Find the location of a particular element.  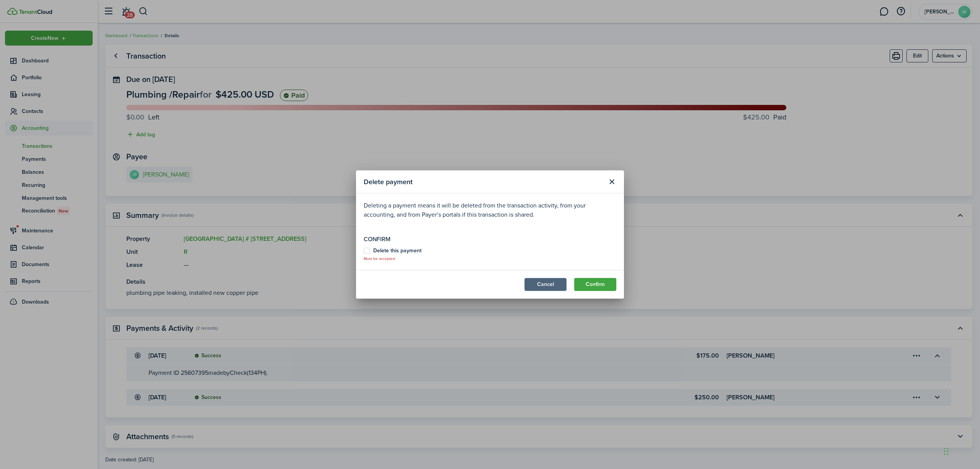

p: Must be accepted is located at coordinates (379, 258).